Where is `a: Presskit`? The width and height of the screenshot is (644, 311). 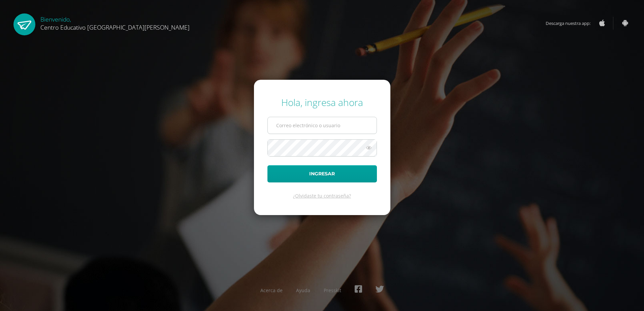
a: Presskit is located at coordinates (332, 290).